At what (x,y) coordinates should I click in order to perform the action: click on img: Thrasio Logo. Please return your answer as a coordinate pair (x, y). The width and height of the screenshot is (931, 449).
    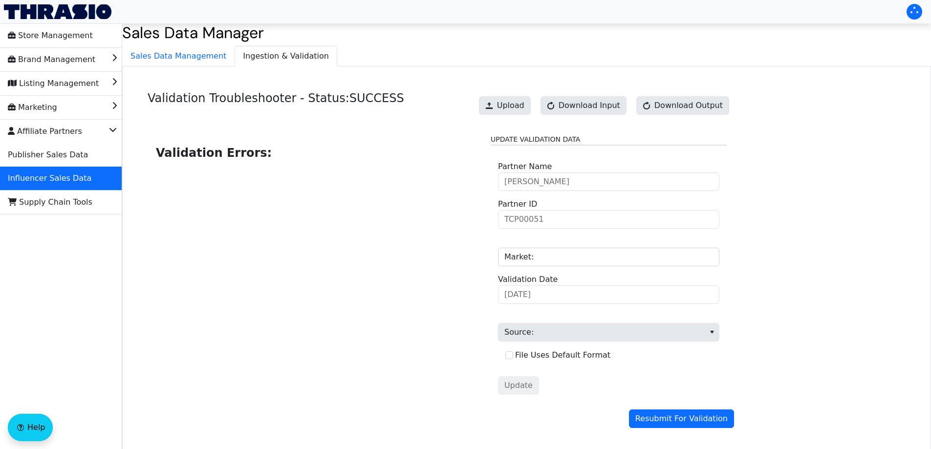
    Looking at the image, I should click on (58, 12).